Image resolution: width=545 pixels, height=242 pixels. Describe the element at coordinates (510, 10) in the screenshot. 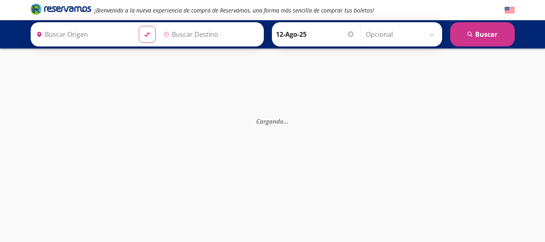

I see `button: English` at that location.